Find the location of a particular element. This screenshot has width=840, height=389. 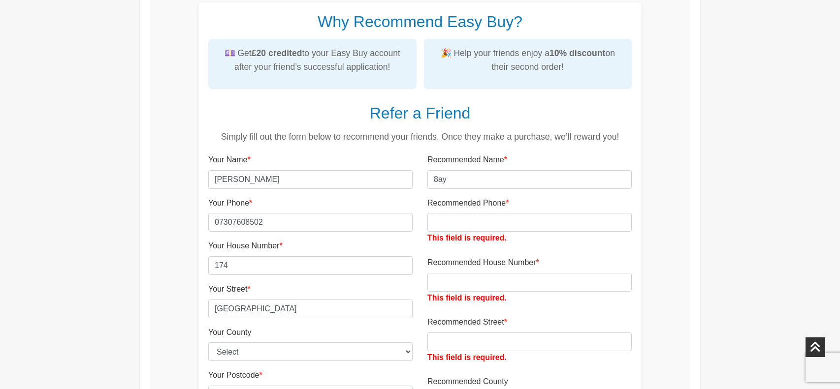

label: Your County is located at coordinates (229, 333).